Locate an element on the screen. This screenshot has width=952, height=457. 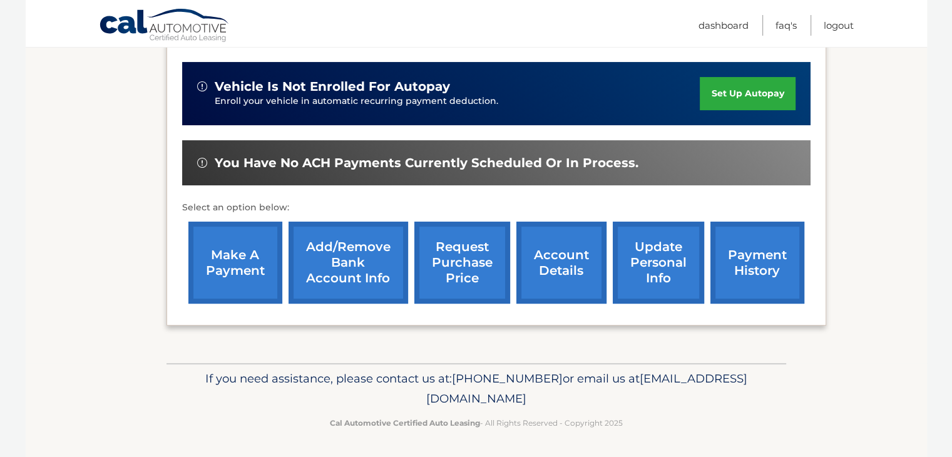
p: - All Rights Reserved - Copyright 2025 is located at coordinates (476, 423).